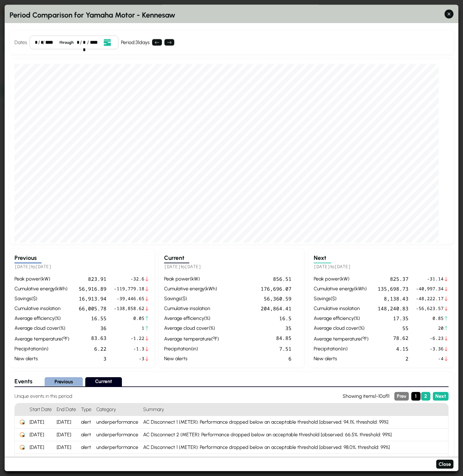  What do you see at coordinates (256, 279) in the screenshot?
I see `div: 856.51` at bounding box center [256, 279].